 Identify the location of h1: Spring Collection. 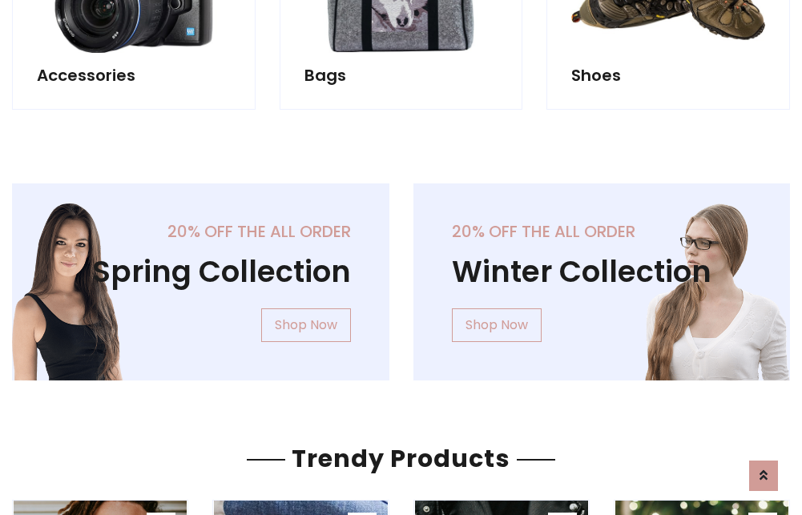
(200, 271).